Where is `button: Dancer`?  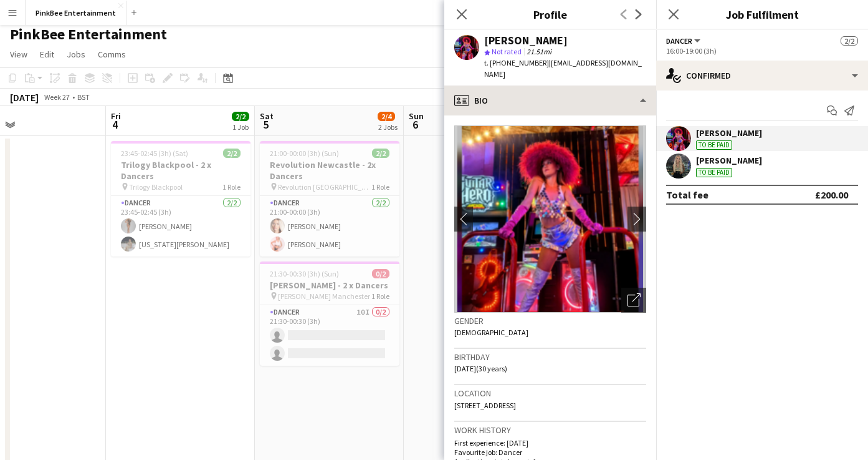
button: Dancer is located at coordinates (684, 40).